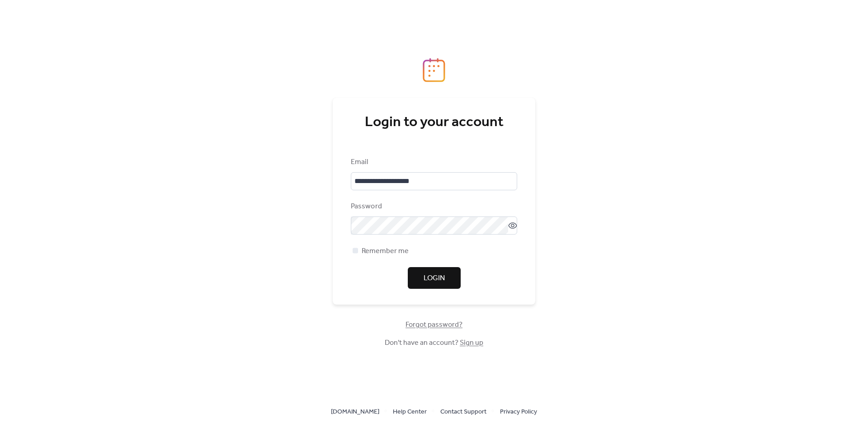 The image size is (868, 428). Describe the element at coordinates (410, 412) in the screenshot. I see `span: Help Center` at that location.